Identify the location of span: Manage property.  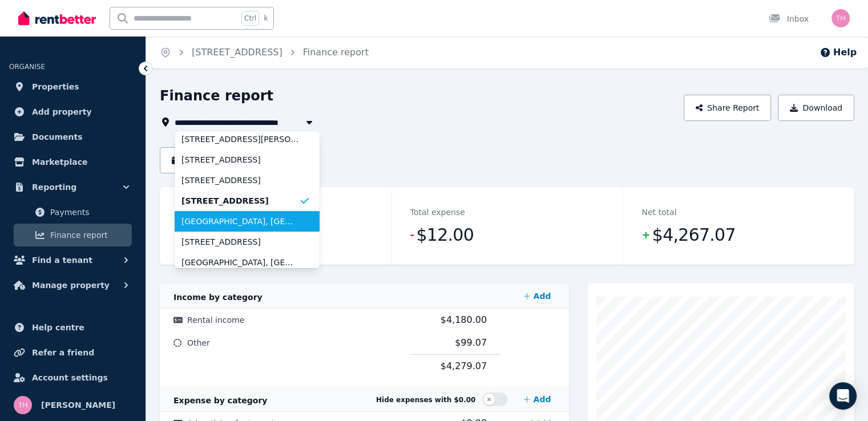
(71, 285).